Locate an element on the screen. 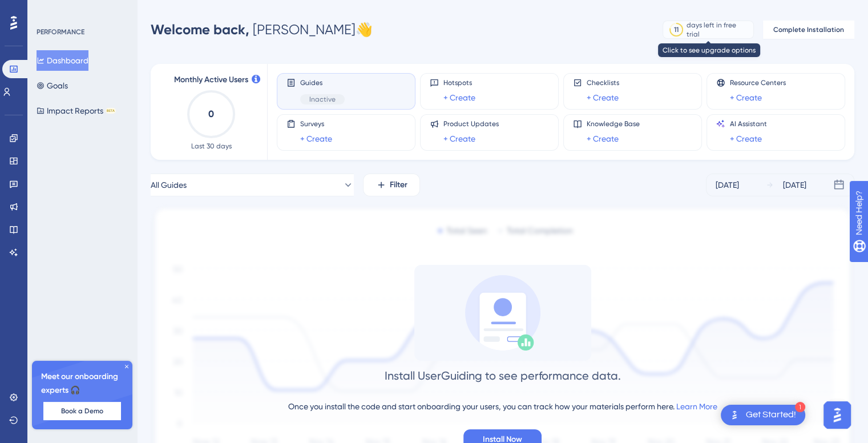 The image size is (868, 443). span: Hotspots is located at coordinates (459, 83).